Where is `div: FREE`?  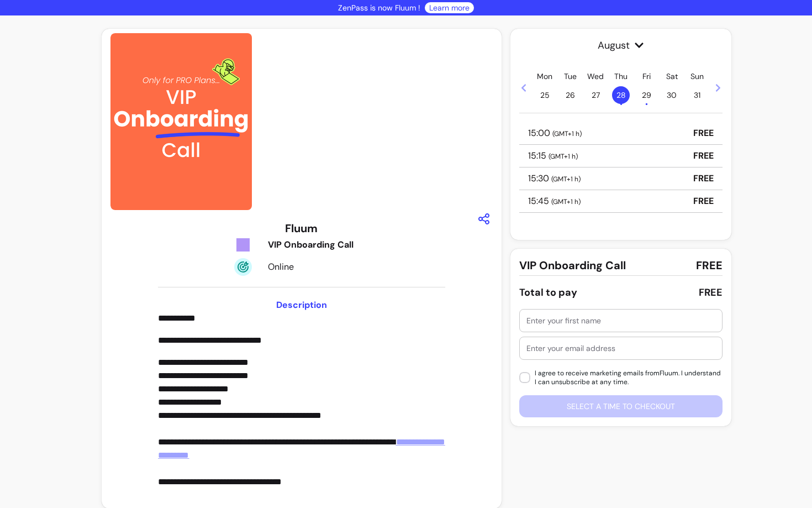 div: FREE is located at coordinates (710, 293).